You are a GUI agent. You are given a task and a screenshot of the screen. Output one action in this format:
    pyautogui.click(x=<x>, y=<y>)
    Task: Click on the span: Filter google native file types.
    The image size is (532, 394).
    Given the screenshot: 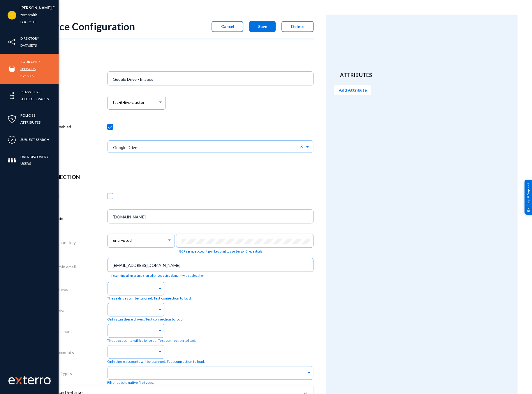 What is the action you would take?
    pyautogui.click(x=131, y=382)
    